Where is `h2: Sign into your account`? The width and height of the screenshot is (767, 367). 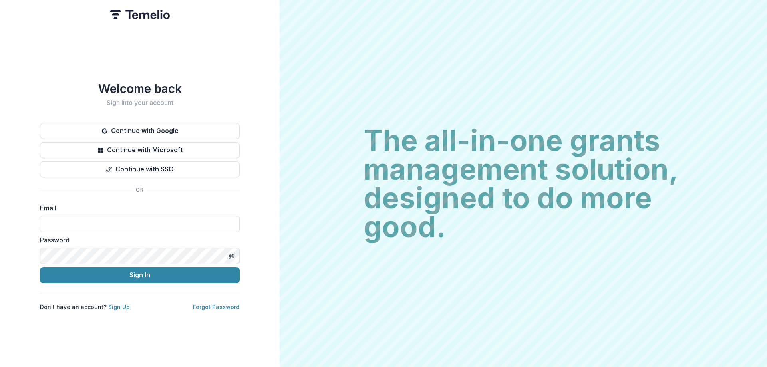 h2: Sign into your account is located at coordinates (140, 103).